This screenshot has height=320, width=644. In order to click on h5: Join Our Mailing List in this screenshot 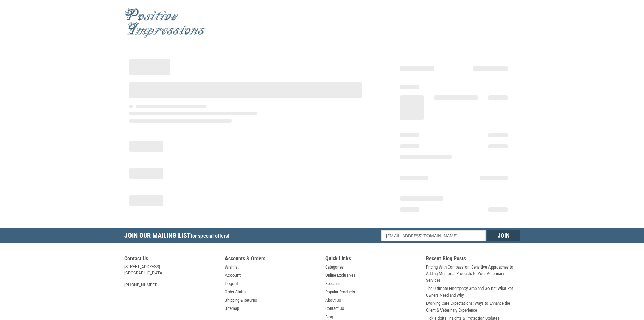, I will do `click(179, 236)`.